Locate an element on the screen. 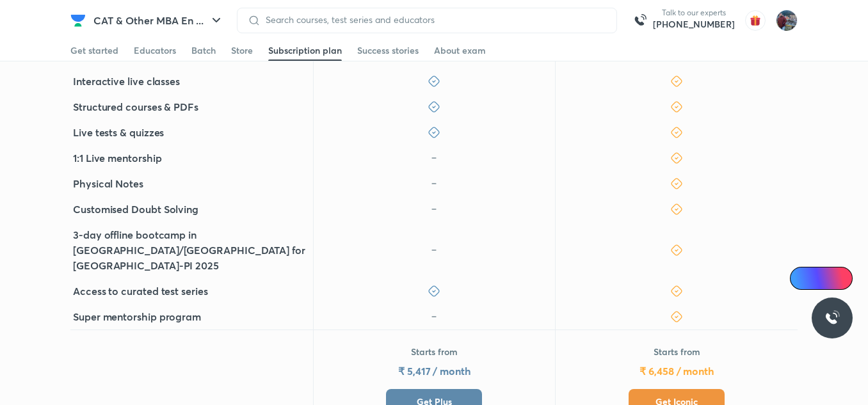 This screenshot has height=405, width=868. div: About exam is located at coordinates (460, 51).